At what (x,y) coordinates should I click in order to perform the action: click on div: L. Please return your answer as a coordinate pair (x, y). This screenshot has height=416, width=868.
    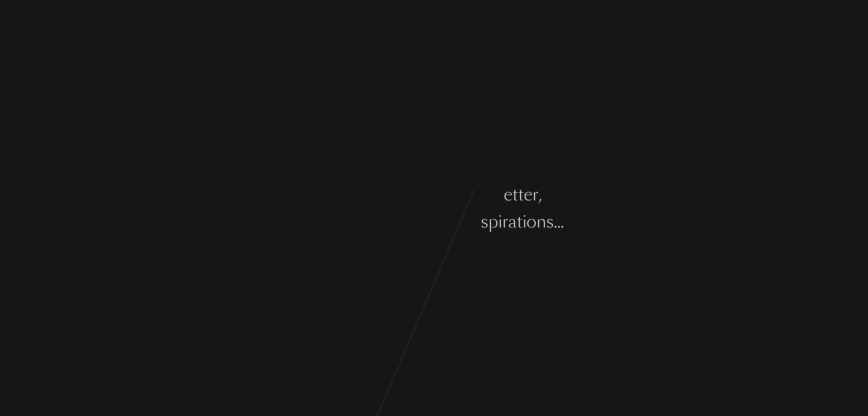
    Looking at the image, I should click on (331, 194).